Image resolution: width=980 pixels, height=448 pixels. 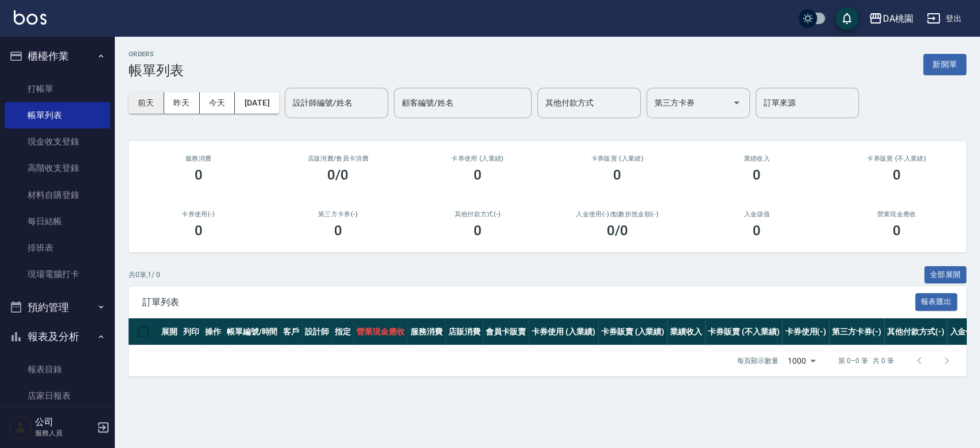 I want to click on img: Person, so click(x=20, y=428).